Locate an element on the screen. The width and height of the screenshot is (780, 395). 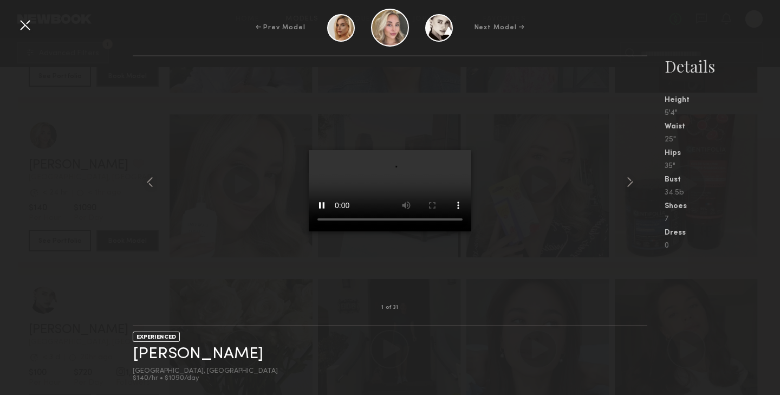
div: Details is located at coordinates (722, 66).